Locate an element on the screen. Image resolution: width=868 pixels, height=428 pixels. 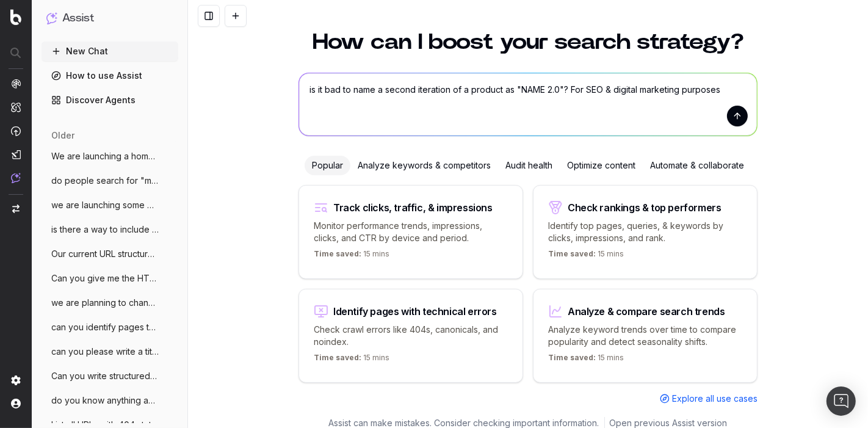
div: Identify pages with technical errors is located at coordinates (415, 311).